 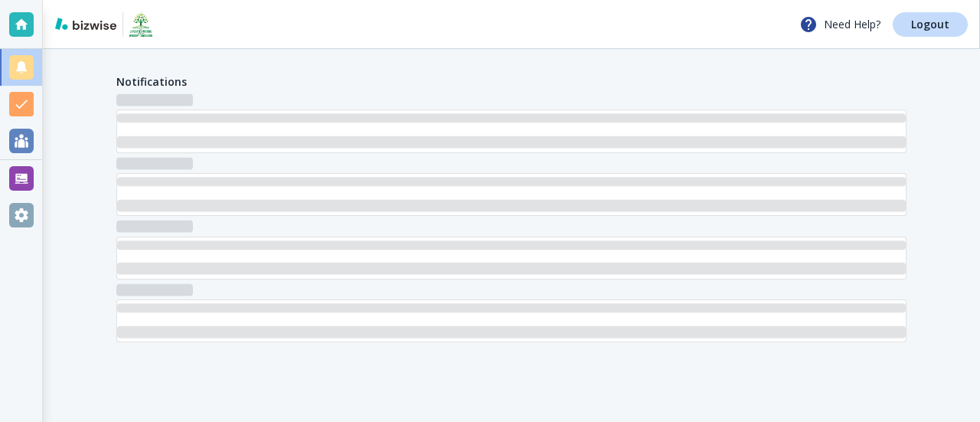 What do you see at coordinates (141, 25) in the screenshot?
I see `img: JJ Planter & Middle Mission Writing & Consulting` at bounding box center [141, 25].